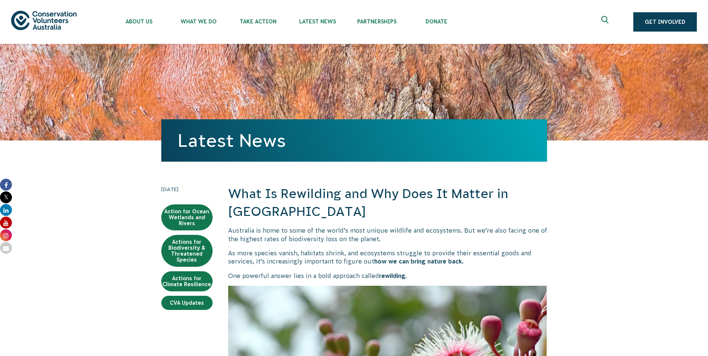 This screenshot has width=708, height=356. What do you see at coordinates (388, 234) in the screenshot?
I see `p: Australia is home to some of the world’s most unique wildlife and ecosystems. But we’re also faci...` at bounding box center [388, 234].